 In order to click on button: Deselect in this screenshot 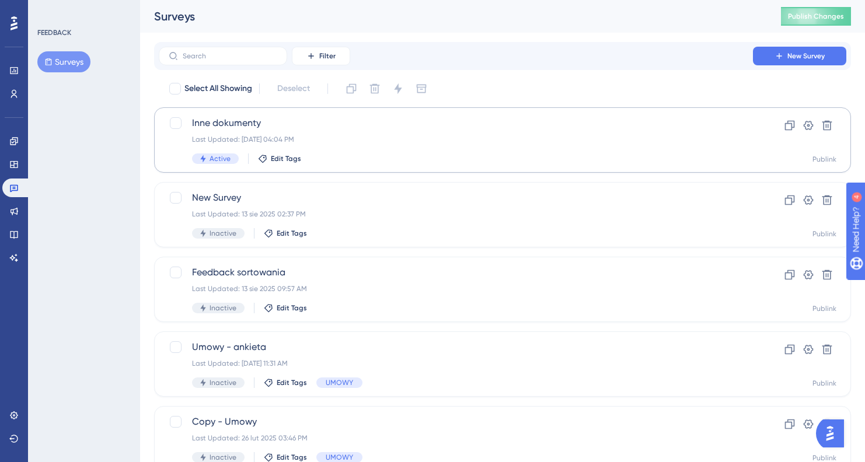, I will do `click(294, 89)`.